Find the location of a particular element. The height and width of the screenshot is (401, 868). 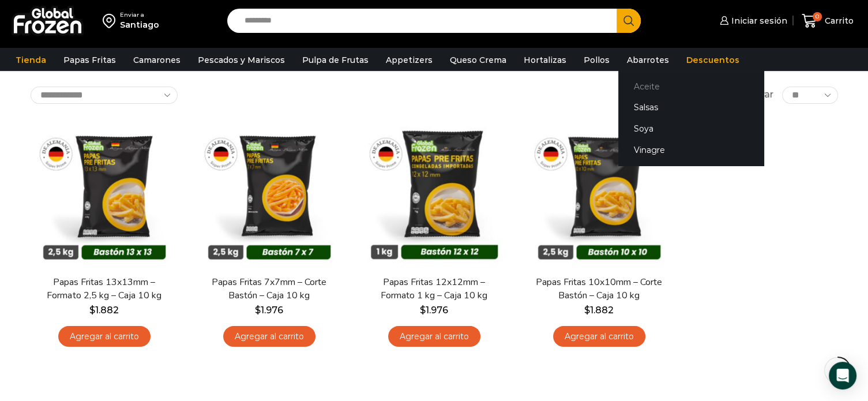

img: address-field-icon.svg is located at coordinates (112, 21).